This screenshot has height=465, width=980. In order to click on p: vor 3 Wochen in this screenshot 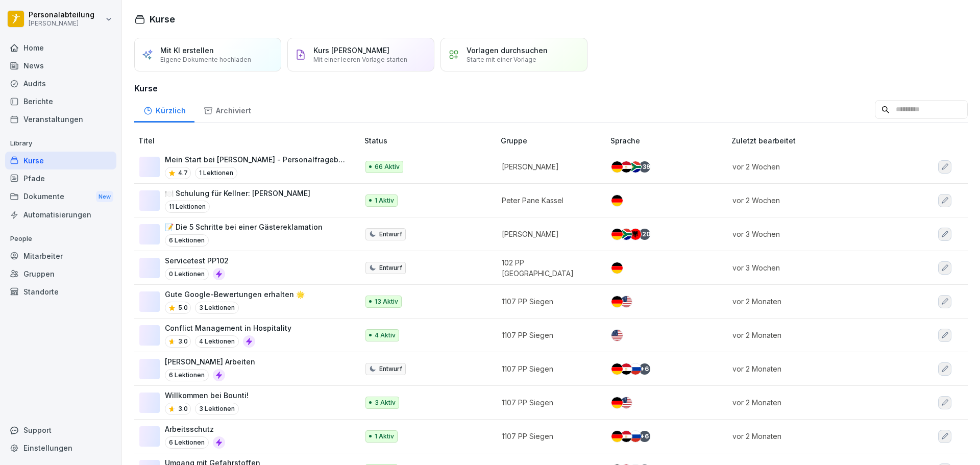, I will do `click(814, 267)`.